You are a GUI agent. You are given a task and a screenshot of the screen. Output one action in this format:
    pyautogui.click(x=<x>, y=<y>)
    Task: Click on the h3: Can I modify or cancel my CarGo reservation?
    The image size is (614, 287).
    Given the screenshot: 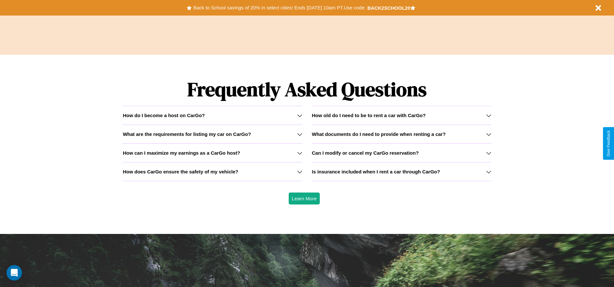 What is the action you would take?
    pyautogui.click(x=365, y=153)
    